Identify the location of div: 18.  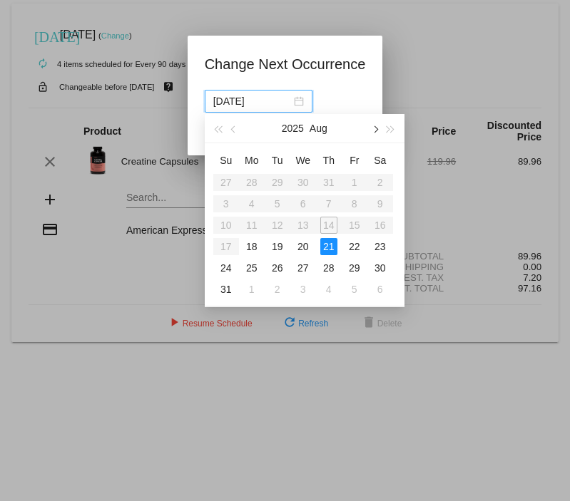
(252, 247).